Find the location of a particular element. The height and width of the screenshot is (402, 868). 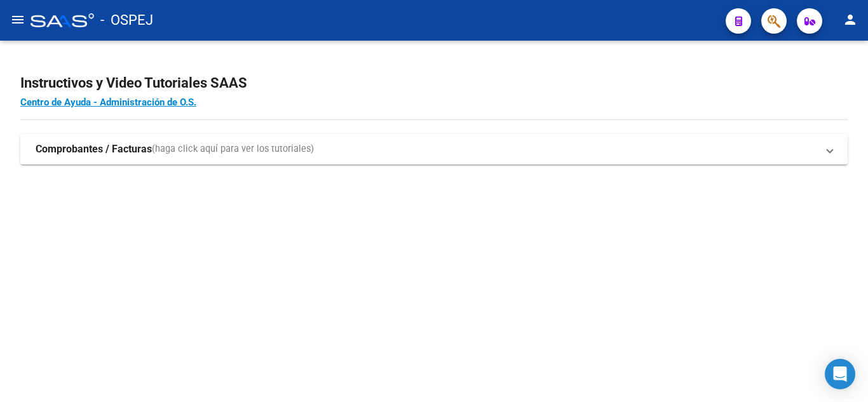

mat-icon: person is located at coordinates (850, 19).